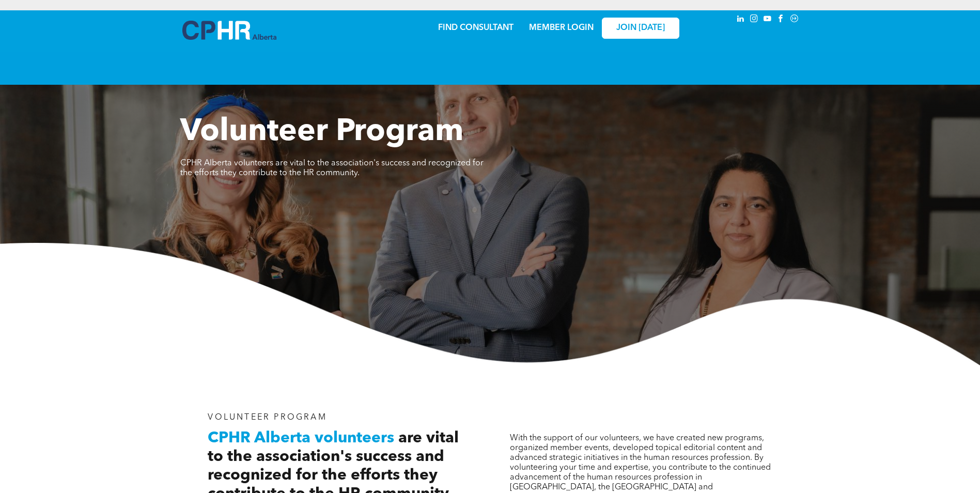 This screenshot has height=493, width=980. What do you see at coordinates (476, 28) in the screenshot?
I see `a: FIND CONSULTANT` at bounding box center [476, 28].